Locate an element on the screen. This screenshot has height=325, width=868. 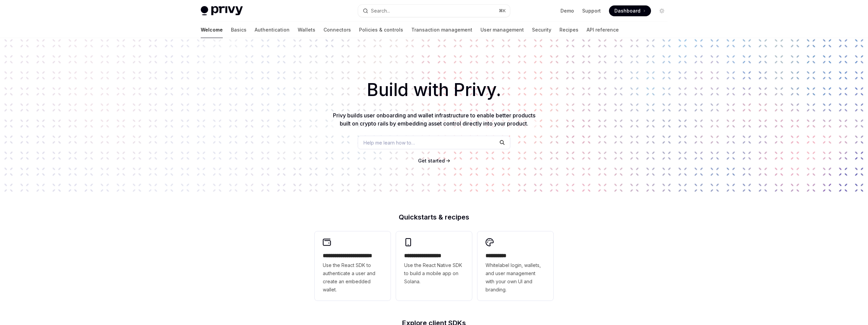
a: User management is located at coordinates (502, 30).